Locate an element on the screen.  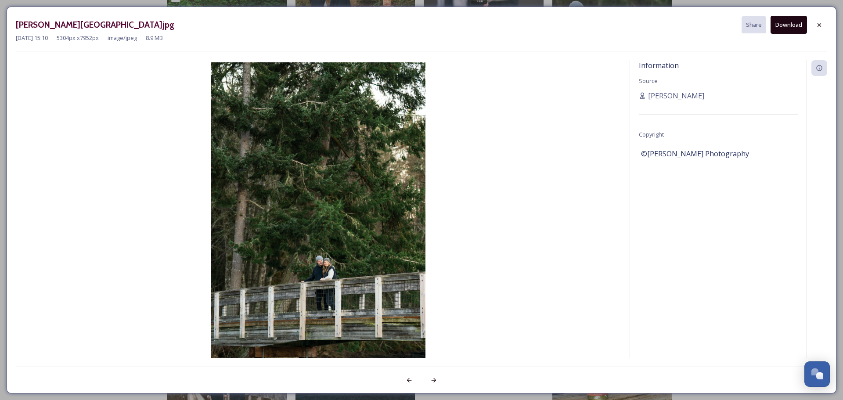
button: Download is located at coordinates (788, 25).